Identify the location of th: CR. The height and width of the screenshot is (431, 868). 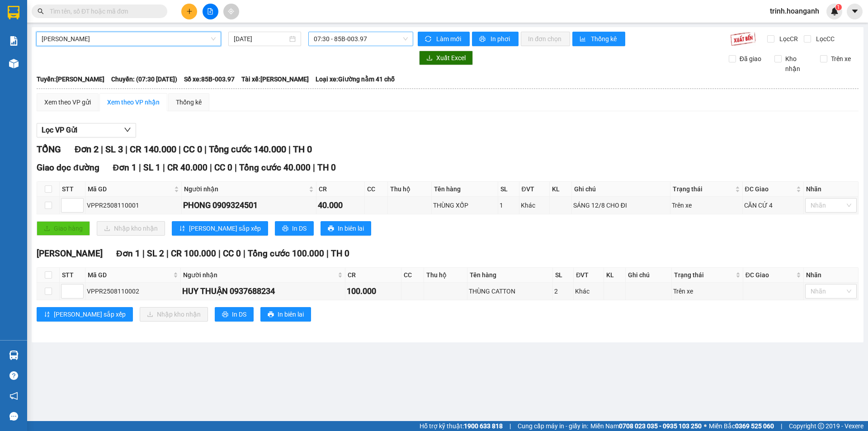
(340, 189).